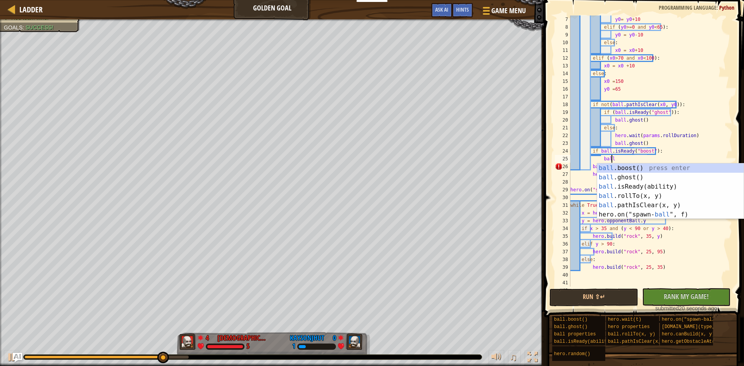  What do you see at coordinates (503, 12) in the screenshot?
I see `button: Game Menu` at bounding box center [503, 12].